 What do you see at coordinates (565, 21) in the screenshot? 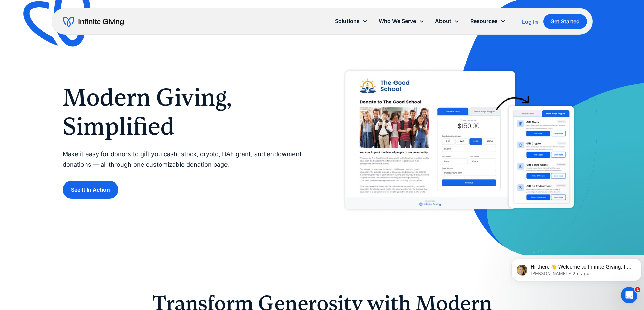
I see `a: Get Started` at bounding box center [565, 21].